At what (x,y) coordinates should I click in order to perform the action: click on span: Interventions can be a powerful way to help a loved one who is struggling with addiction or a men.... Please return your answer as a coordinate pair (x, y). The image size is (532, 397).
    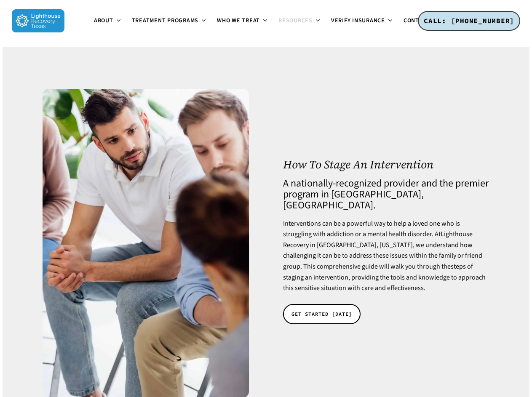
    Looking at the image, I should click on (371, 229).